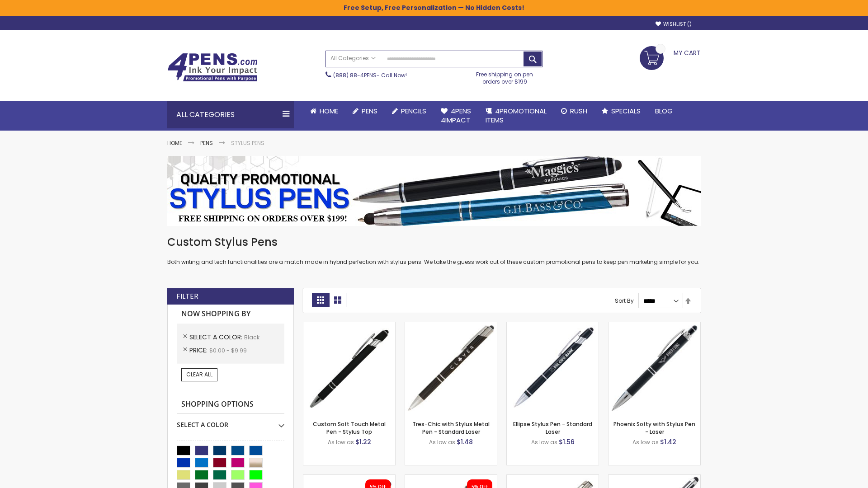  I want to click on span: Black, so click(252, 337).